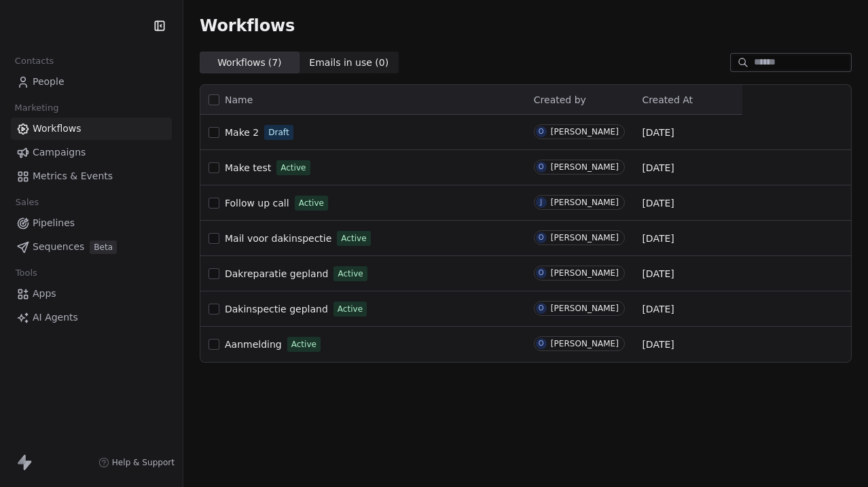 This screenshot has width=868, height=487. Describe the element at coordinates (248, 168) in the screenshot. I see `a: Make test` at that location.